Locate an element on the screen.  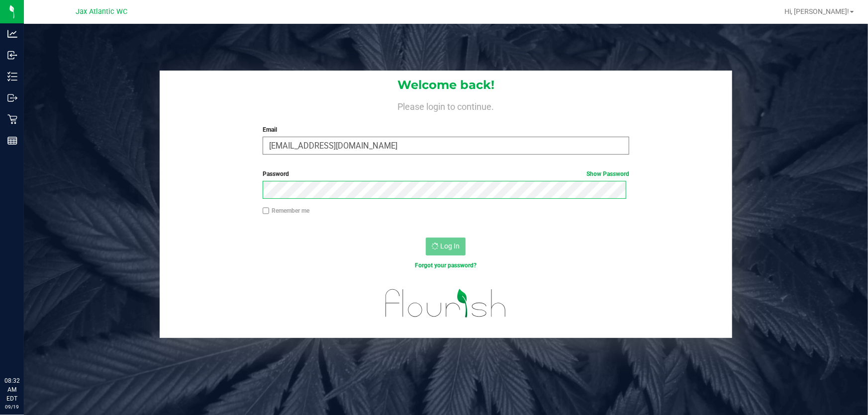
span: Password is located at coordinates (276, 174).